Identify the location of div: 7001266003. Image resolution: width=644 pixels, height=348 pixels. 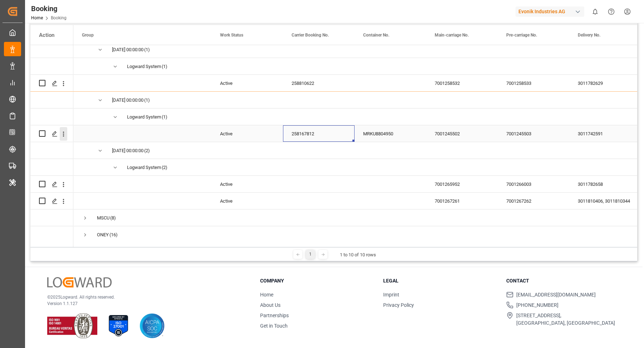
(533, 184).